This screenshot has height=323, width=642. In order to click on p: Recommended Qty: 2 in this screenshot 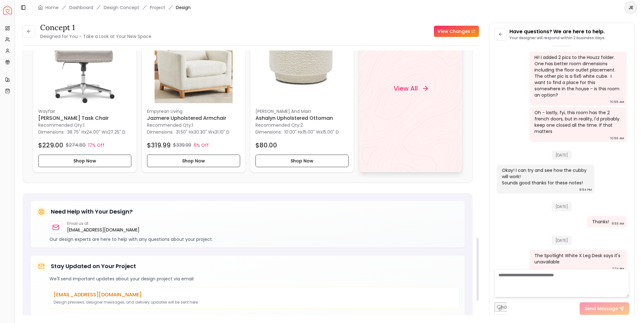, I will do `click(302, 125)`.